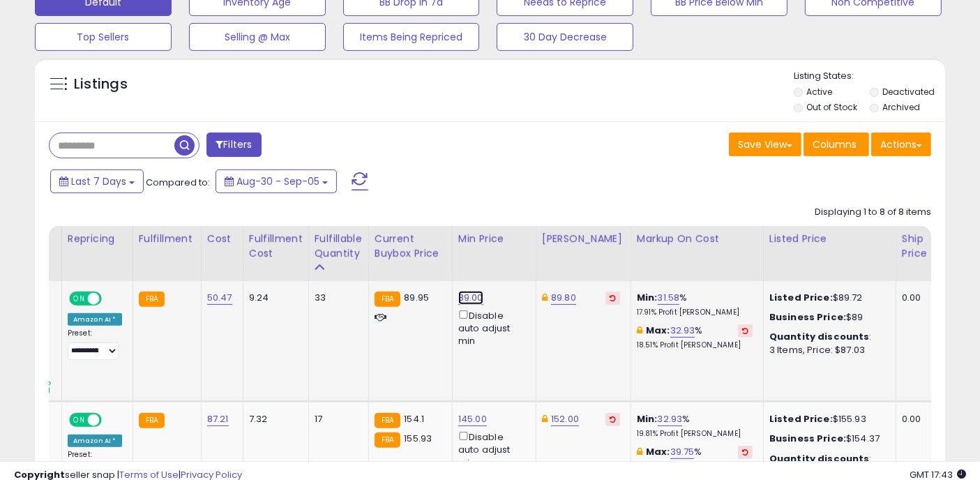  Describe the element at coordinates (827, 420) in the screenshot. I see `div: $155.93` at that location.